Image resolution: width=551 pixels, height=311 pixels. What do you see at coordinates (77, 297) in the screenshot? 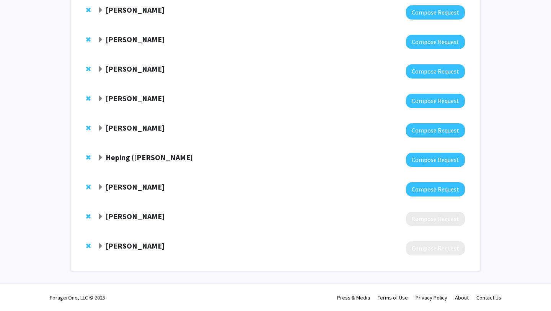
I see `div: ForagerOne, LLC © 2025` at bounding box center [77, 297].